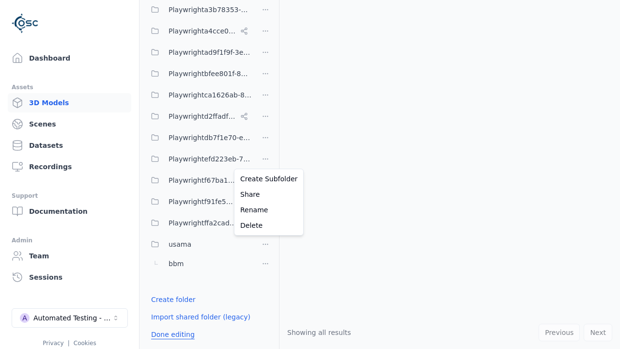 Image resolution: width=620 pixels, height=349 pixels. I want to click on div: Create Subfolder, so click(269, 179).